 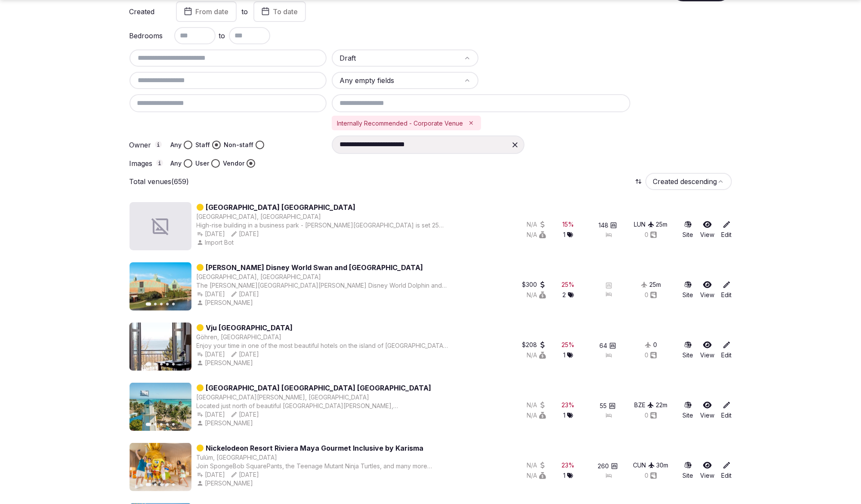 What do you see at coordinates (661, 405) in the screenshot?
I see `button: 22m` at bounding box center [661, 405].